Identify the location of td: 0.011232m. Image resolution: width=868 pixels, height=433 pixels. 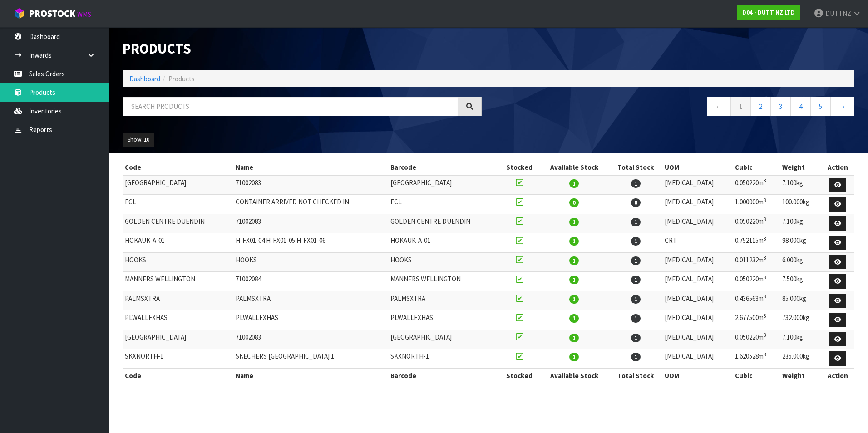
(757, 262).